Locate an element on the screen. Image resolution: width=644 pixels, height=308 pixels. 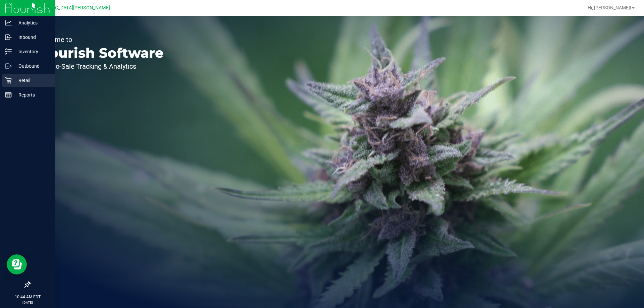
p: Flourish Software is located at coordinates (100, 53).